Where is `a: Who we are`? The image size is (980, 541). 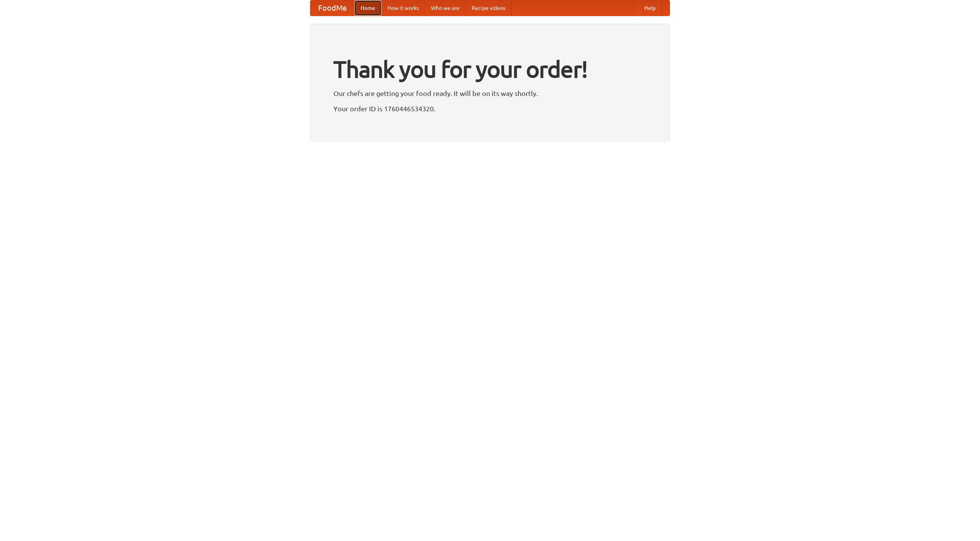 a: Who we are is located at coordinates (445, 8).